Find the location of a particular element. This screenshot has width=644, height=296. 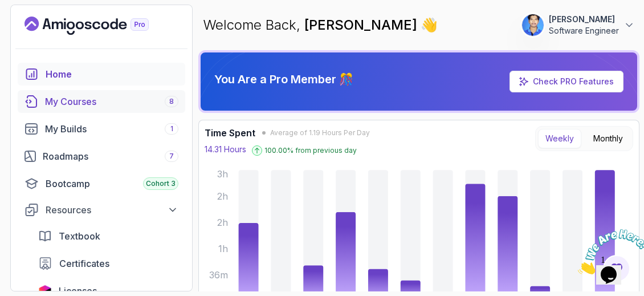

span: 7 is located at coordinates (172, 156).